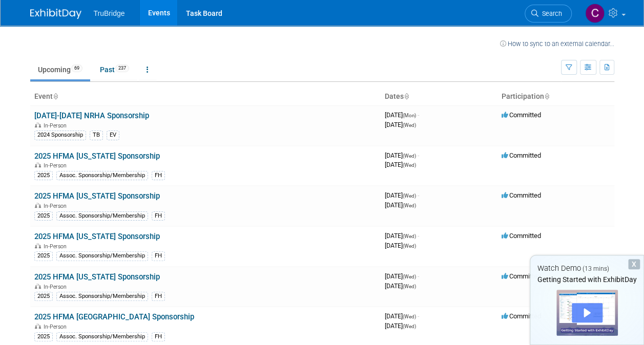  Describe the element at coordinates (595, 13) in the screenshot. I see `img: Craig Mills` at that location.